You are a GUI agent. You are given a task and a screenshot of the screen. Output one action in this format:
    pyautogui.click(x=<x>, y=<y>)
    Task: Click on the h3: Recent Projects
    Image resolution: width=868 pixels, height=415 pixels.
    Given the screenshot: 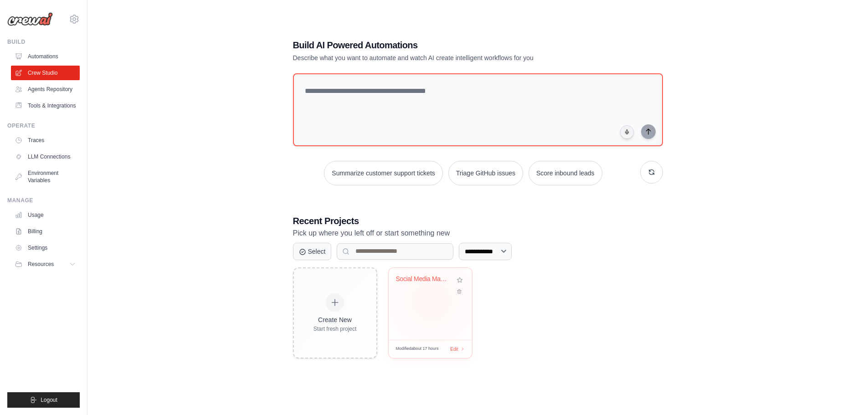 What is the action you would take?
    pyautogui.click(x=478, y=220)
    